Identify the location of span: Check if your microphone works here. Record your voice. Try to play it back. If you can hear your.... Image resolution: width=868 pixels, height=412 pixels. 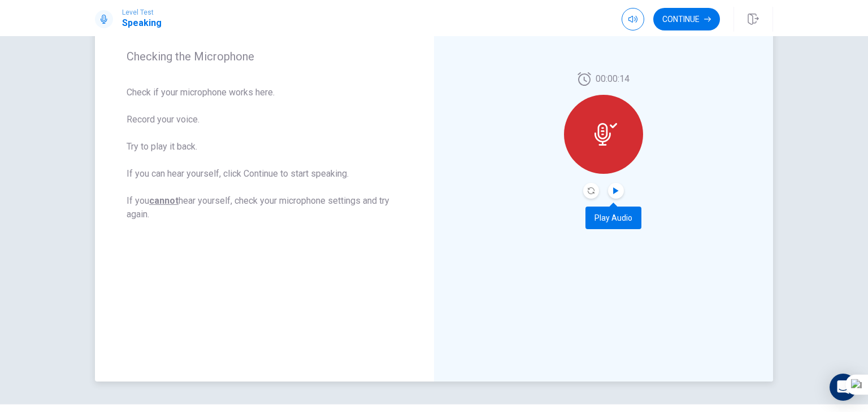
(264, 153).